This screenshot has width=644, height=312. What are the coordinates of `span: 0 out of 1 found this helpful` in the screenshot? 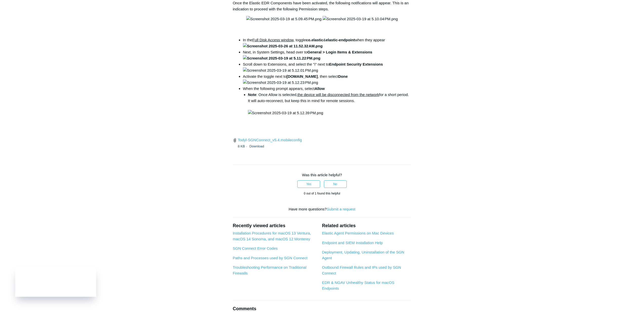 It's located at (322, 194).